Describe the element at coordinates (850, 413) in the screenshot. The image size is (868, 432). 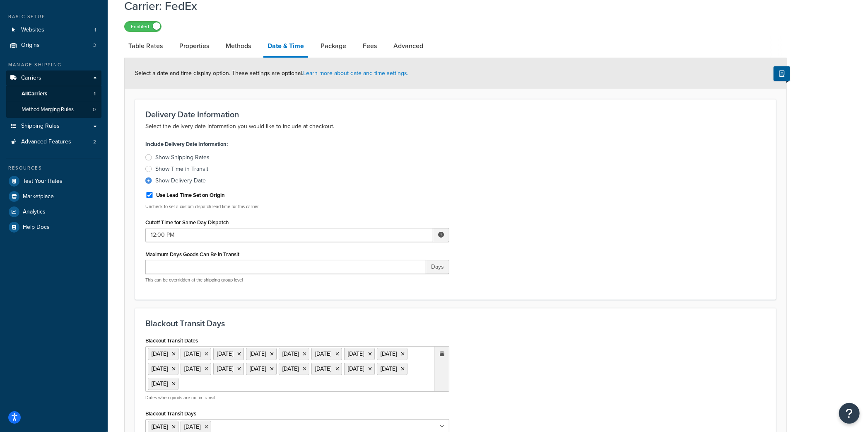
I see `button: Open Resource Center` at that location.